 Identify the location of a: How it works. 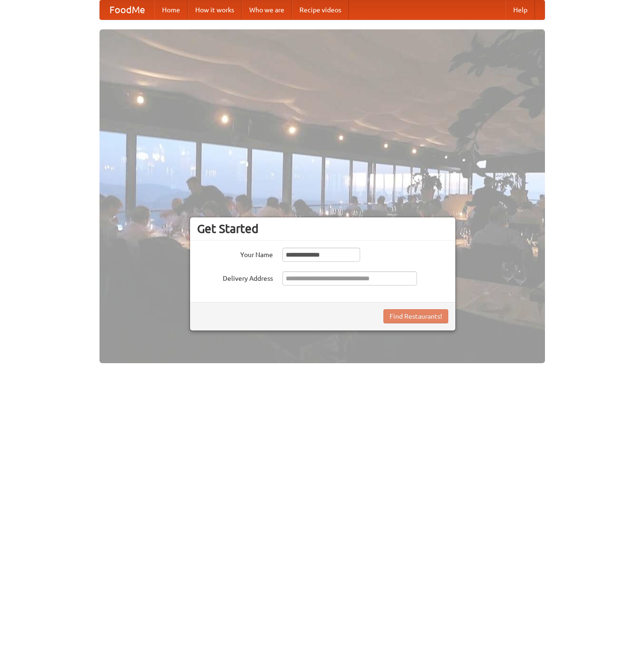
(215, 10).